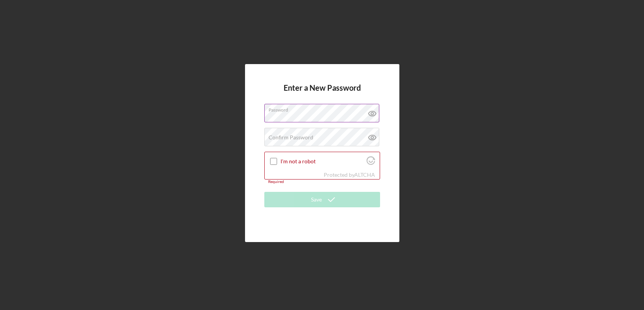 This screenshot has height=310, width=644. I want to click on button: Save, so click(322, 200).